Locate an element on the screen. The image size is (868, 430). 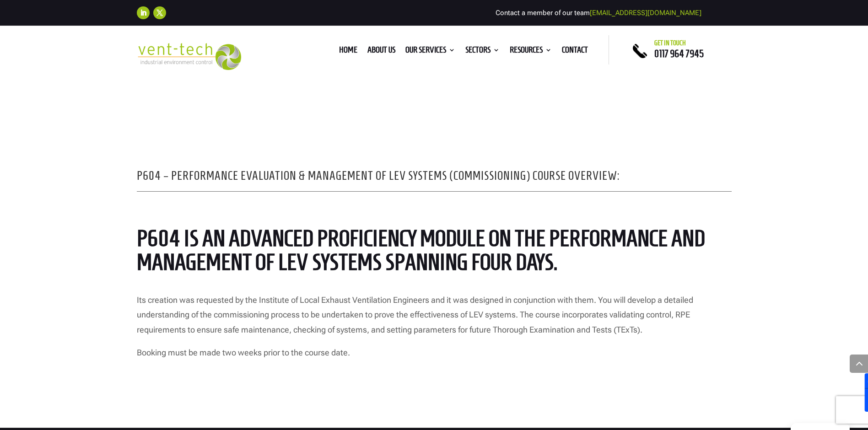
span: Get in touch is located at coordinates (670, 43).